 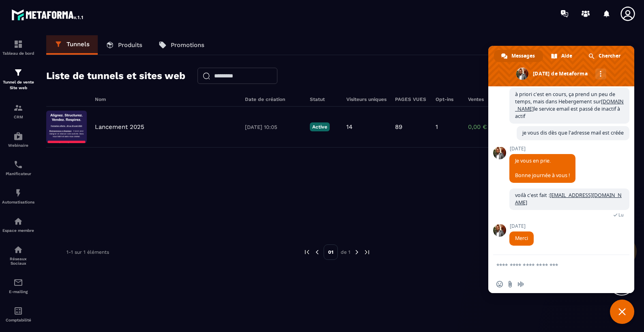 What do you see at coordinates (18, 117) in the screenshot?
I see `p: CRM` at bounding box center [18, 117].